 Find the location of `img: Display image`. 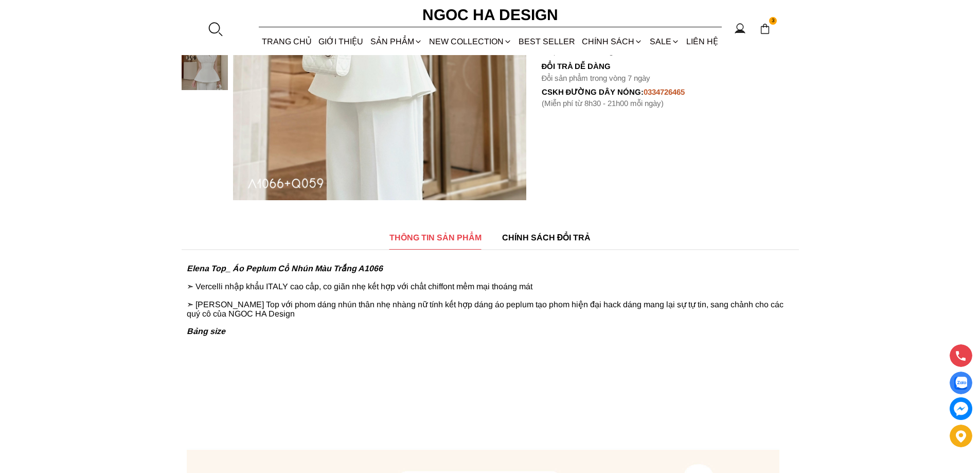

img: Display image is located at coordinates (961, 383).